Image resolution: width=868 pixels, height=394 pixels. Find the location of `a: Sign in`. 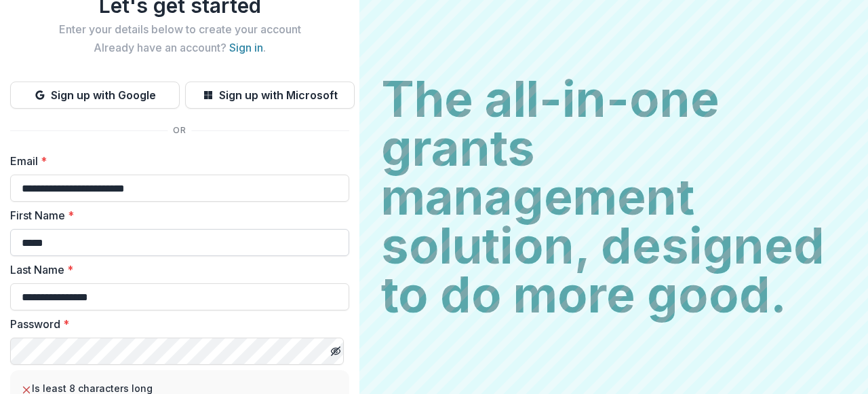

a: Sign in is located at coordinates (246, 48).